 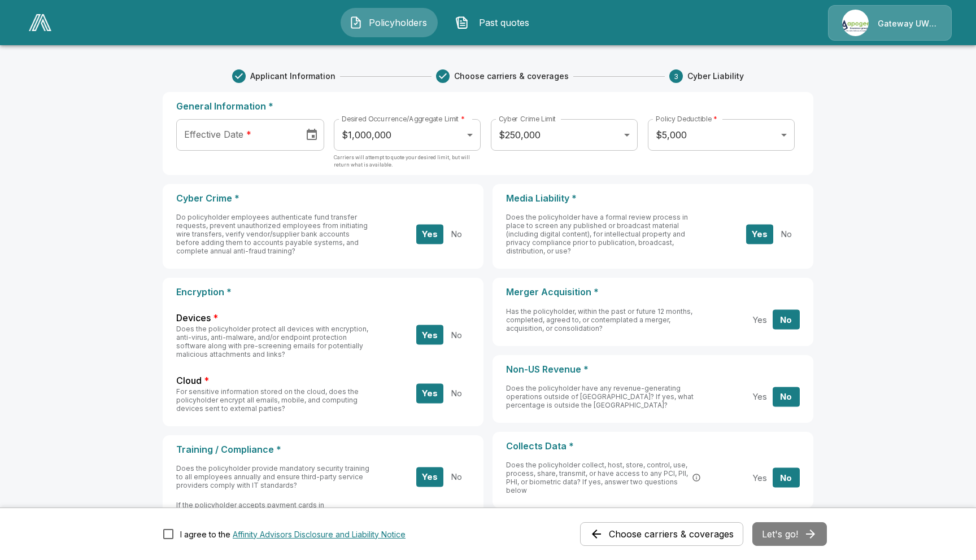 I want to click on p: Training / Compliance *, so click(x=323, y=449).